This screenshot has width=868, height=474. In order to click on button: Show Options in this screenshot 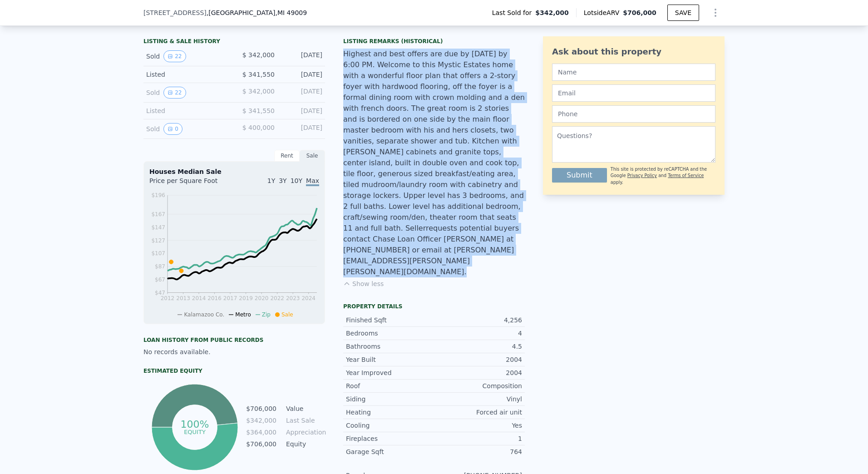, I will do `click(715, 13)`.